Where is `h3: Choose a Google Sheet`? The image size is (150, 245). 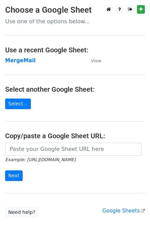
h3: Choose a Google Sheet is located at coordinates (75, 10).